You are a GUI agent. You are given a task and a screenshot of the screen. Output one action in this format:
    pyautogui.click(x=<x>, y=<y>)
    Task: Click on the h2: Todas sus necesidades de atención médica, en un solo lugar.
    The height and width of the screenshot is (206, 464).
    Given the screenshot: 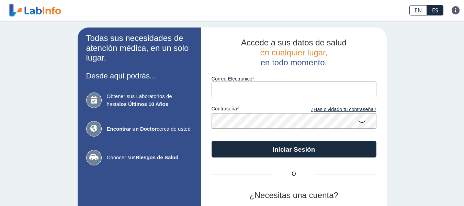 What is the action you would take?
    pyautogui.click(x=140, y=48)
    